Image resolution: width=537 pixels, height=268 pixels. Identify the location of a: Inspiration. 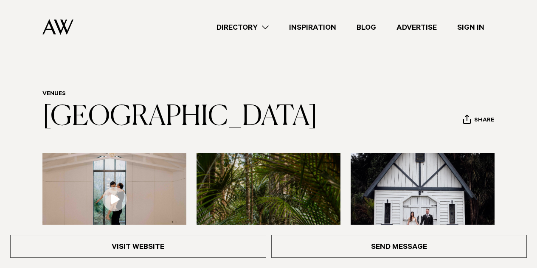
(312, 27).